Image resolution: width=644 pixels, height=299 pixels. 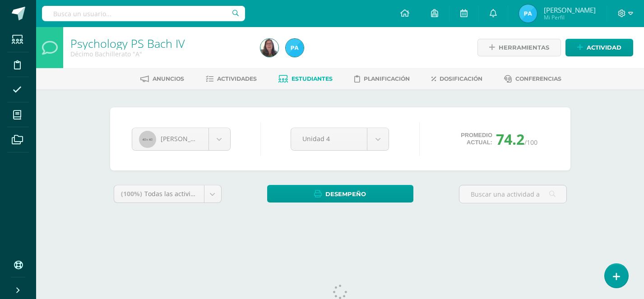 What do you see at coordinates (160, 54) in the screenshot?
I see `div: Décimo Bachillerato 'A'` at bounding box center [160, 54].